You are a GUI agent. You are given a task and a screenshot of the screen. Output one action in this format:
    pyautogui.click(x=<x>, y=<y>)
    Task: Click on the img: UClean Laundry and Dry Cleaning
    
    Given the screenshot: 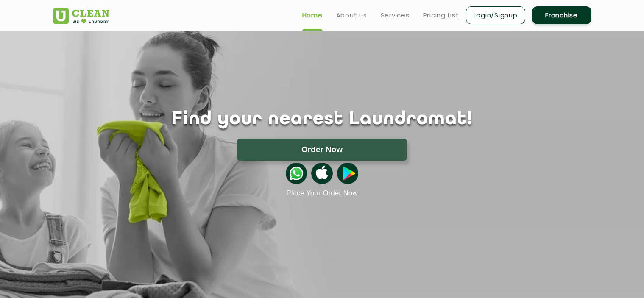 What is the action you would take?
    pyautogui.click(x=81, y=16)
    